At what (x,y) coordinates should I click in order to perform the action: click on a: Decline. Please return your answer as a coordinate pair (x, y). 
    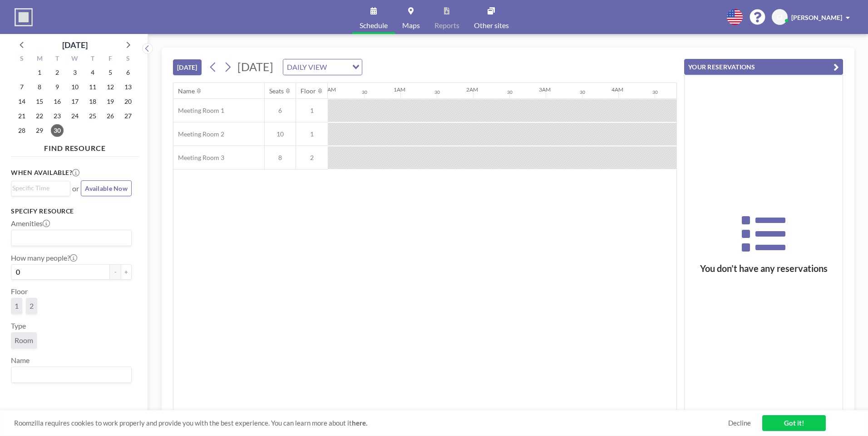
    Looking at the image, I should click on (739, 423).